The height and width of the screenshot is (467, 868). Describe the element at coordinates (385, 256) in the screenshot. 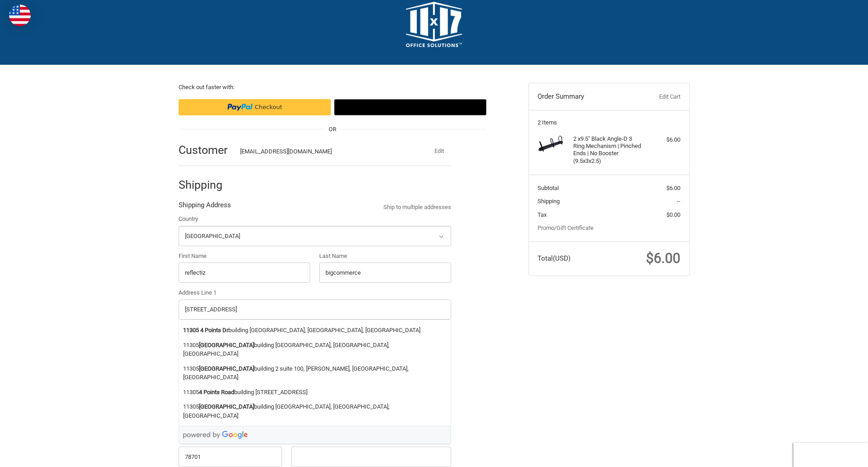

I see `label: Last Name` at that location.